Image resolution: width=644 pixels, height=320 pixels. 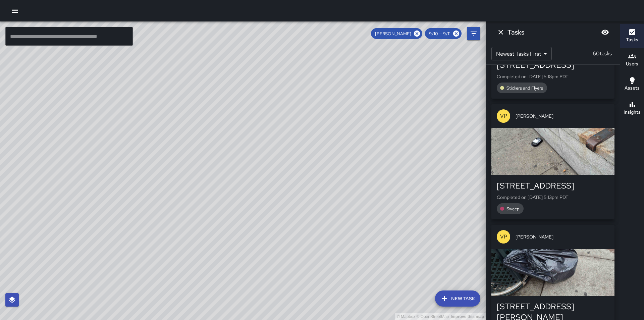 What do you see at coordinates (522, 54) in the screenshot?
I see `div: Newest Tasks First` at bounding box center [522, 54].